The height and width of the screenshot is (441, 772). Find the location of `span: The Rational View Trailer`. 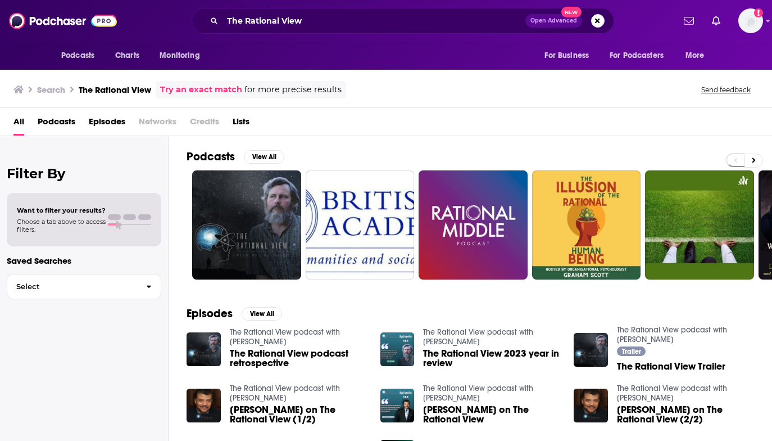

span: The Rational View Trailer is located at coordinates (671, 366).